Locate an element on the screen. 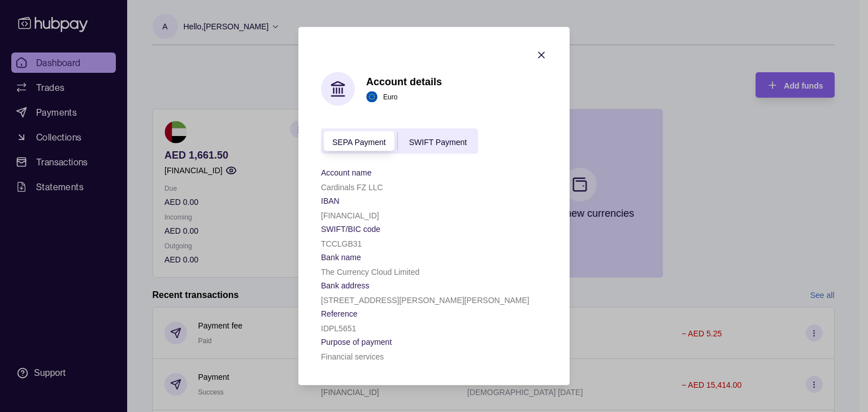  h1: Account details is located at coordinates (404, 81).